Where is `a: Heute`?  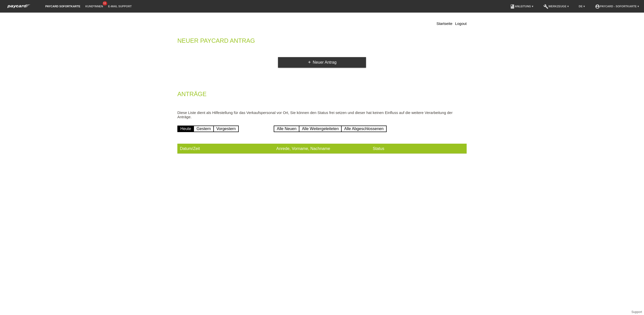 a: Heute is located at coordinates (186, 129).